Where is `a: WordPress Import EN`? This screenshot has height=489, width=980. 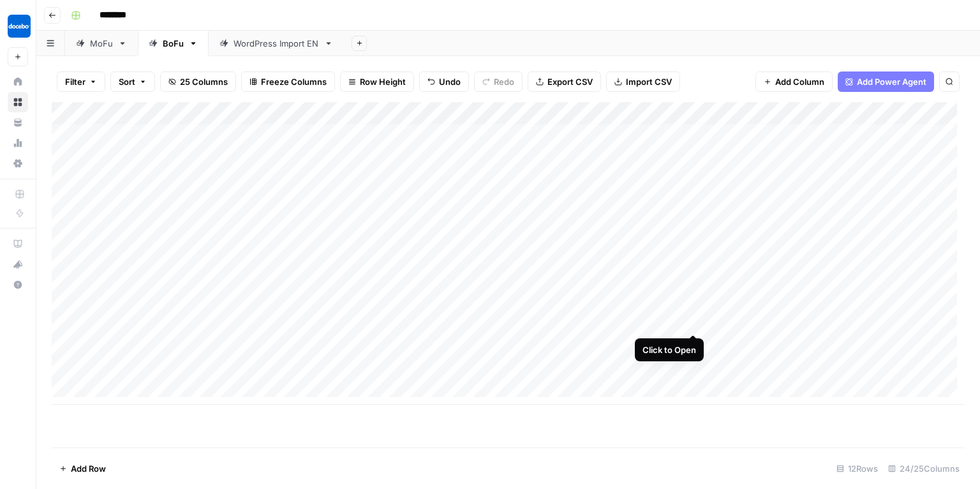
a: WordPress Import EN is located at coordinates (277, 44).